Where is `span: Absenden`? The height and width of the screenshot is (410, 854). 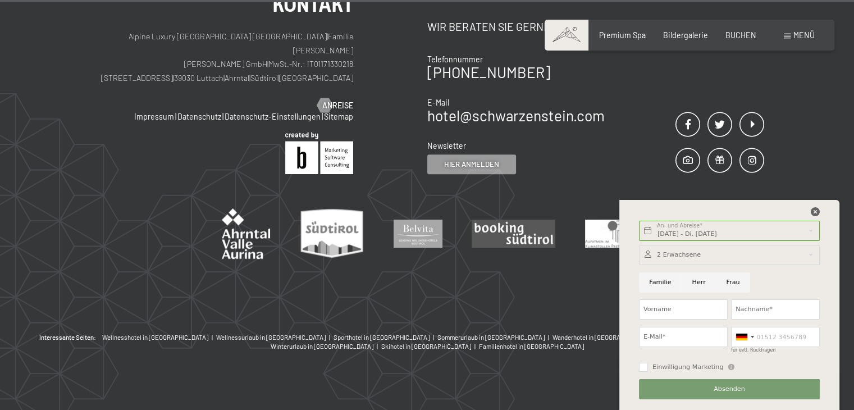 span: Absenden is located at coordinates (730, 389).